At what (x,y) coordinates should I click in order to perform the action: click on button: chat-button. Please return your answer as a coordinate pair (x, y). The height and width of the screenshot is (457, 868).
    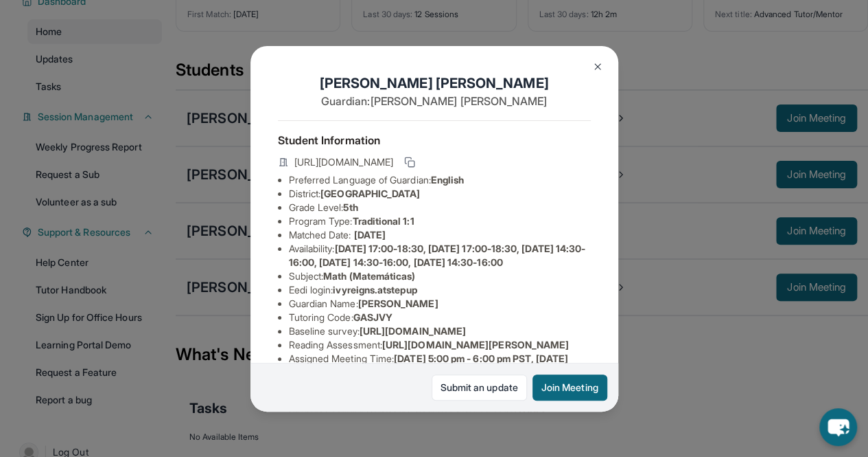
    Looking at the image, I should click on (838, 426).